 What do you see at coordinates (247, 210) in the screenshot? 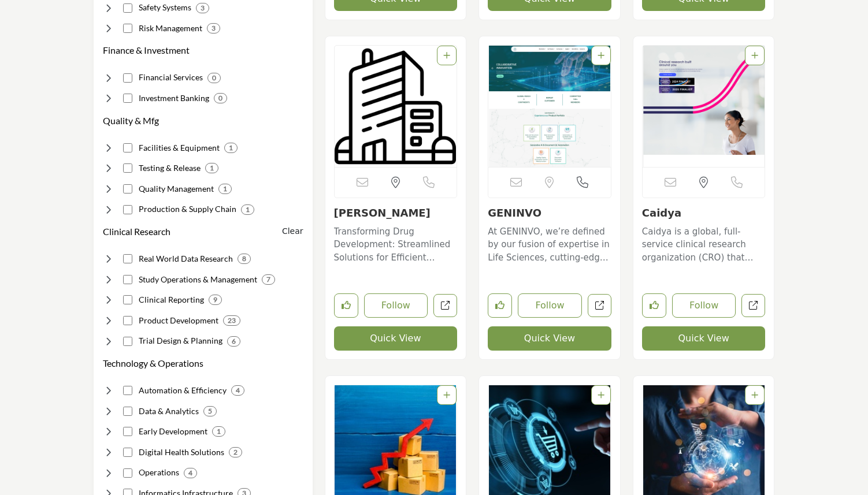
I see `div: 1 Results For Production & Supply Chain` at bounding box center [247, 210].